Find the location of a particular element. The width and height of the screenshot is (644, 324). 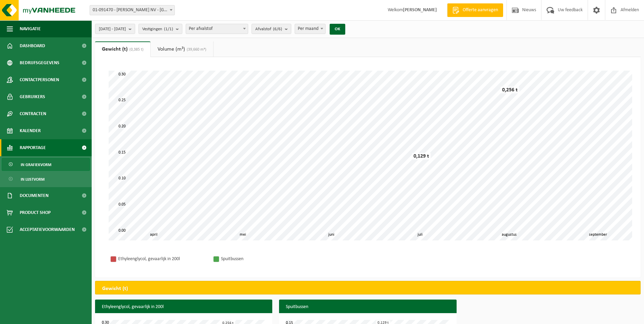

span: Offerte aanvragen is located at coordinates (480, 10).